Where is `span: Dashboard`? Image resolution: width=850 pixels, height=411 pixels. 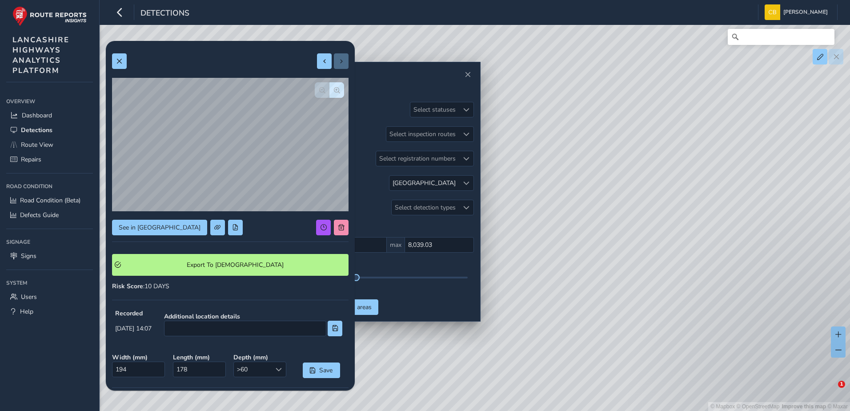 span: Dashboard is located at coordinates (37, 115).